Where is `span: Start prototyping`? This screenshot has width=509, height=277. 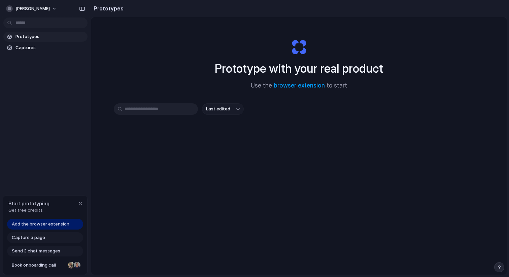 span: Start prototyping is located at coordinates (29, 203).